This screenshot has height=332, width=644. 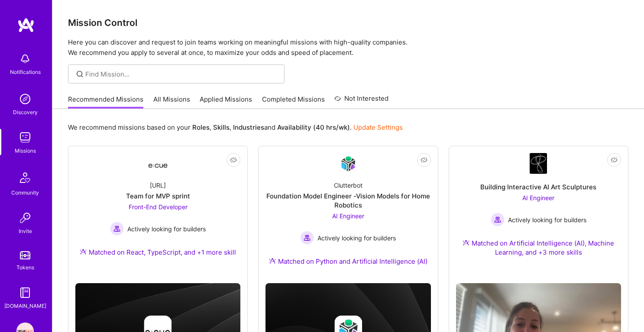 What do you see at coordinates (538, 215) in the screenshot?
I see `a: Company LogoBuilding Interactive AI Art SculpturesAI Engineer Actively looking for buildersActive...` at bounding box center [538, 215].